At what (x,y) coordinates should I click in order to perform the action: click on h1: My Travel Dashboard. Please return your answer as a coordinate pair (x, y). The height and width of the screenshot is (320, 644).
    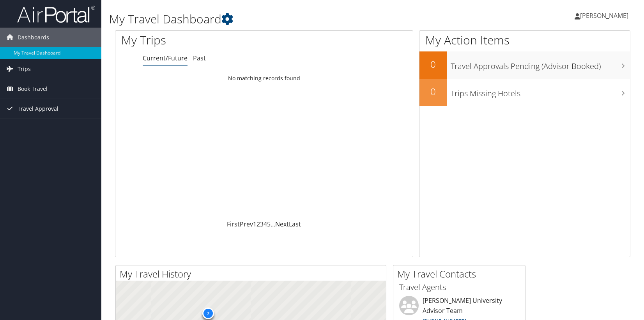
    Looking at the image, I should click on (285, 19).